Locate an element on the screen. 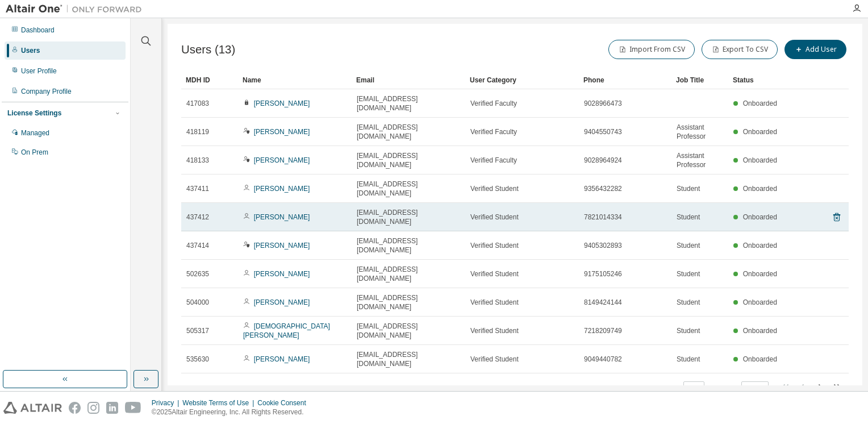 This screenshot has height=424, width=868. div: Managed is located at coordinates (35, 133).